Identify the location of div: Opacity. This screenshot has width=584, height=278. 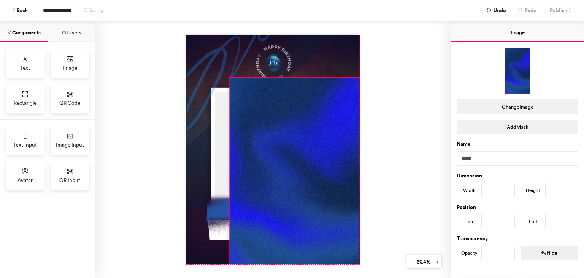
(469, 253).